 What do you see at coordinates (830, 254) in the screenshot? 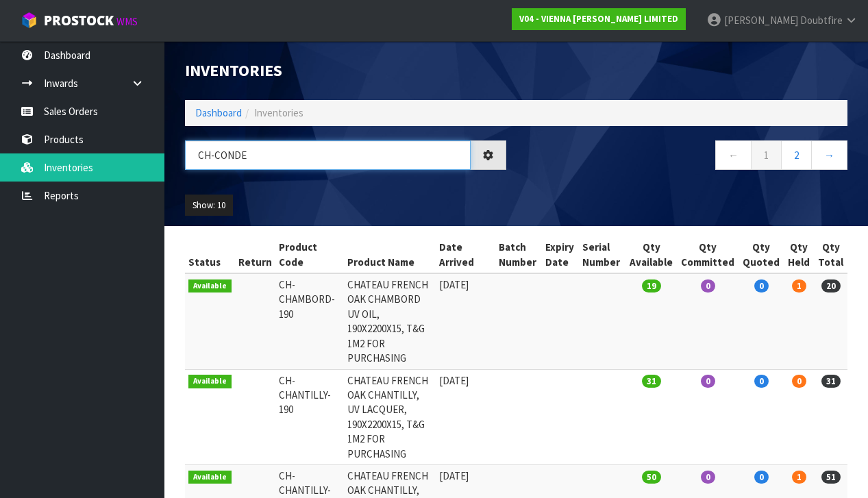
I see `th: Qty Total` at bounding box center [830, 254].